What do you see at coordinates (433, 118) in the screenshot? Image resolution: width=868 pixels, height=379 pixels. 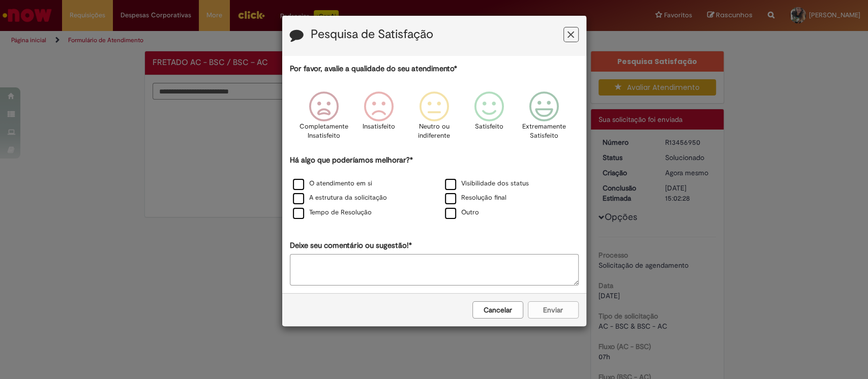 I see `div: Neutro ou indiferente` at bounding box center [433, 118].